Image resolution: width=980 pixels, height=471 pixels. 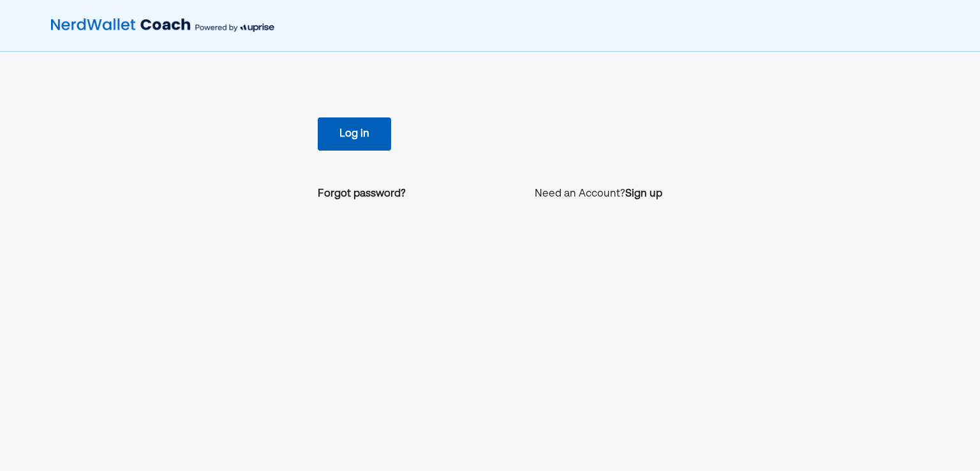 I want to click on a: Sign up, so click(x=644, y=194).